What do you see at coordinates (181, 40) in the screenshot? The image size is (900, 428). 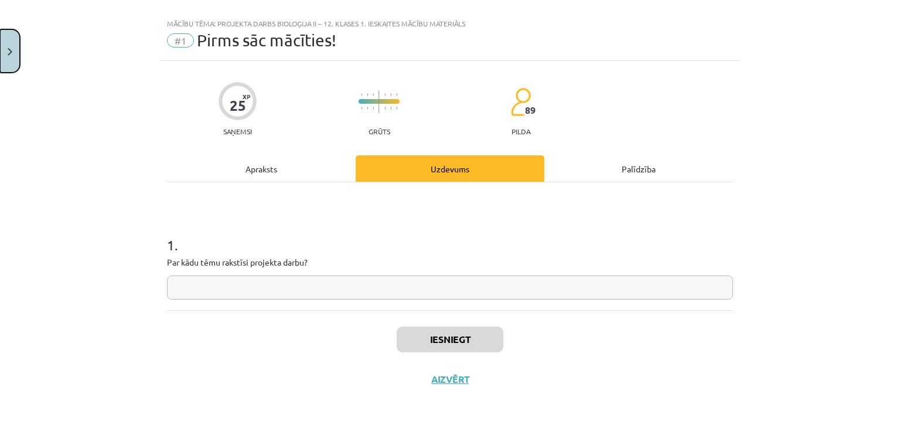 I see `span: #1` at bounding box center [181, 40].